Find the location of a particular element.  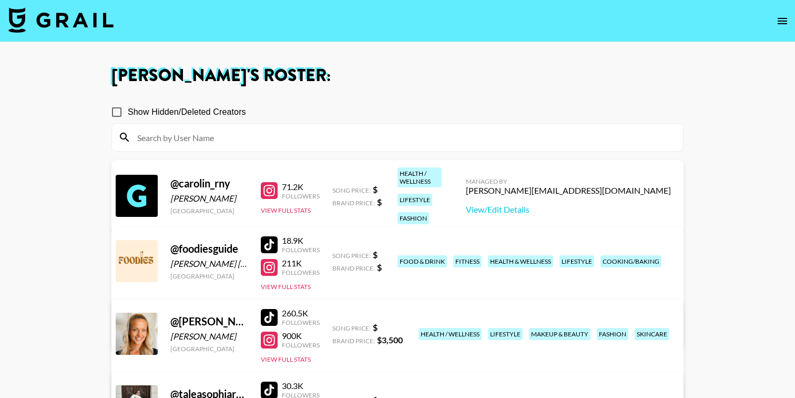

strong: $ 3,500 is located at coordinates (390, 339).